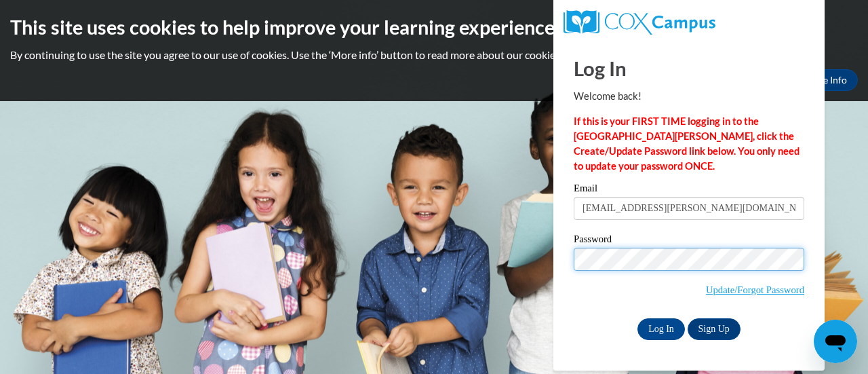 This screenshot has height=374, width=868. I want to click on label: Email, so click(689, 189).